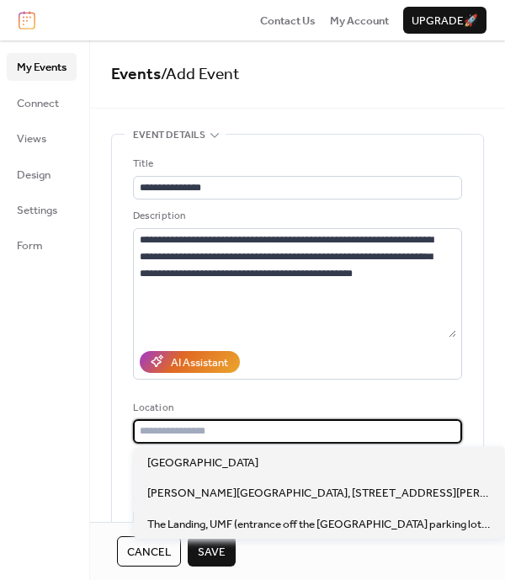  Describe the element at coordinates (38, 104) in the screenshot. I see `span: Connect` at that location.